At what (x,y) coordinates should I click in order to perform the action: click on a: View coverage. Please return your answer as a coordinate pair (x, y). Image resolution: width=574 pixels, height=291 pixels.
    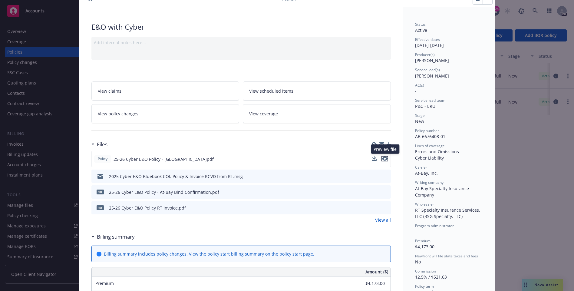
    Looking at the image, I should click on (317, 113).